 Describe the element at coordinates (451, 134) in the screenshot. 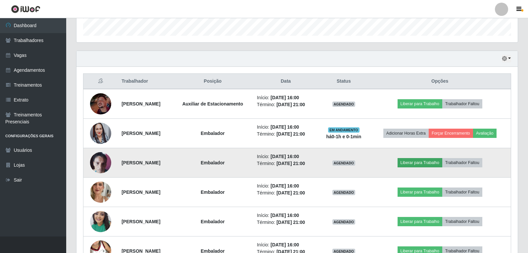

I see `button: Forçar Encerramento` at that location.